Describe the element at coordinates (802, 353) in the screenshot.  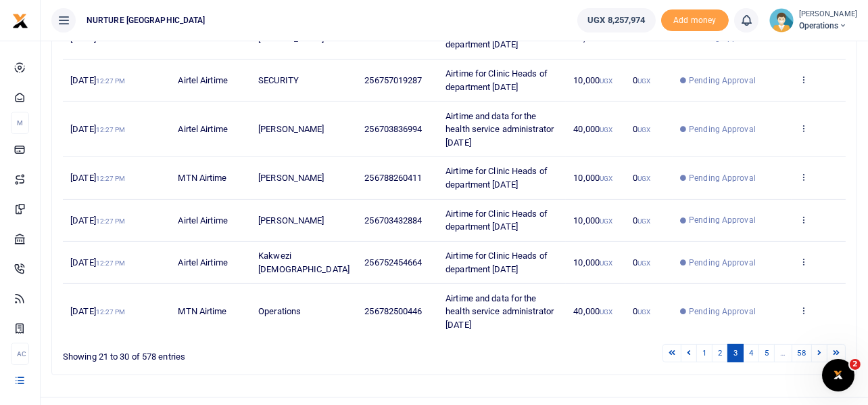
I see `a: 58` at that location.